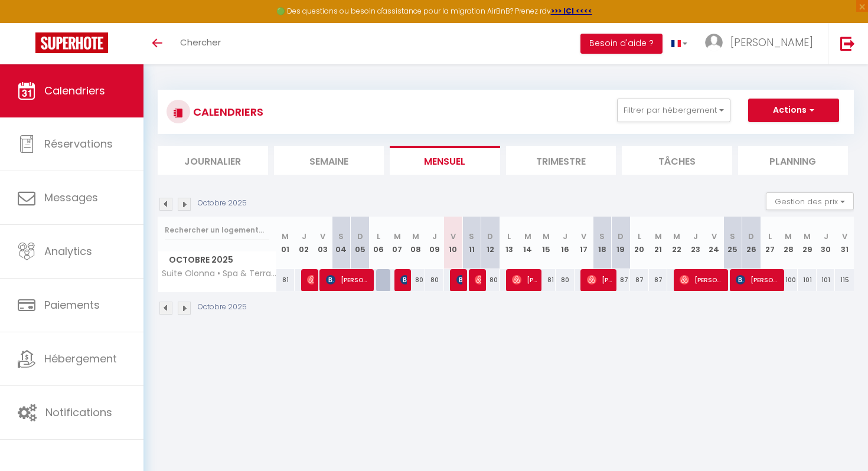  What do you see at coordinates (621, 44) in the screenshot?
I see `button: Besoin d'aide ?` at bounding box center [621, 44].